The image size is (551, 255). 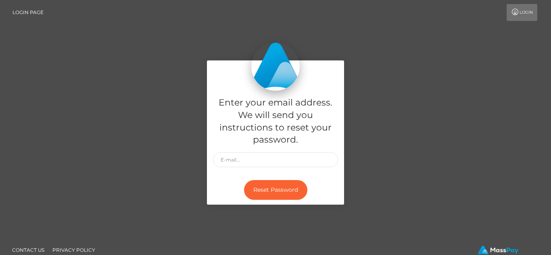 What do you see at coordinates (275, 121) in the screenshot?
I see `h5: Enter your email address. We will send you instructions to reset your password.` at bounding box center [275, 121].